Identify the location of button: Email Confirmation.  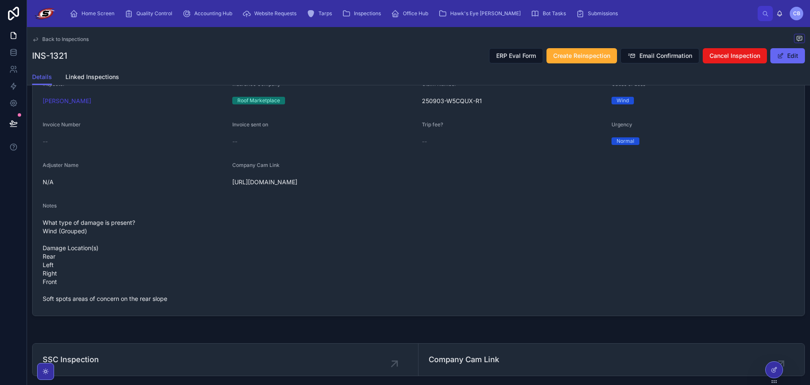
(659, 56).